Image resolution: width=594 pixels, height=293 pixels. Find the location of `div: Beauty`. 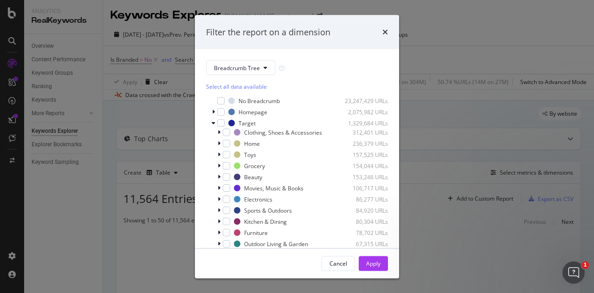

div: Beauty is located at coordinates (253, 176).